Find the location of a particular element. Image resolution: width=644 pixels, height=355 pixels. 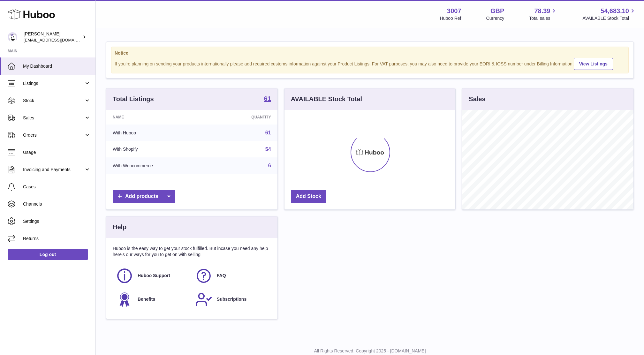

span: AVAILABLE Stock Total is located at coordinates (609, 19).